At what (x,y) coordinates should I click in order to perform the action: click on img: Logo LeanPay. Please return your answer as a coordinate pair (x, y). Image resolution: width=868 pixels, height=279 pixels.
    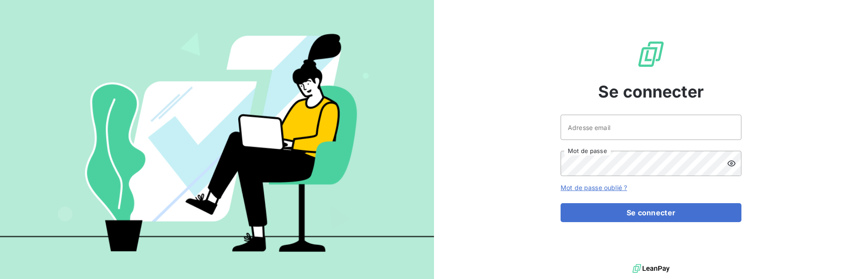
    Looking at the image, I should click on (651, 54).